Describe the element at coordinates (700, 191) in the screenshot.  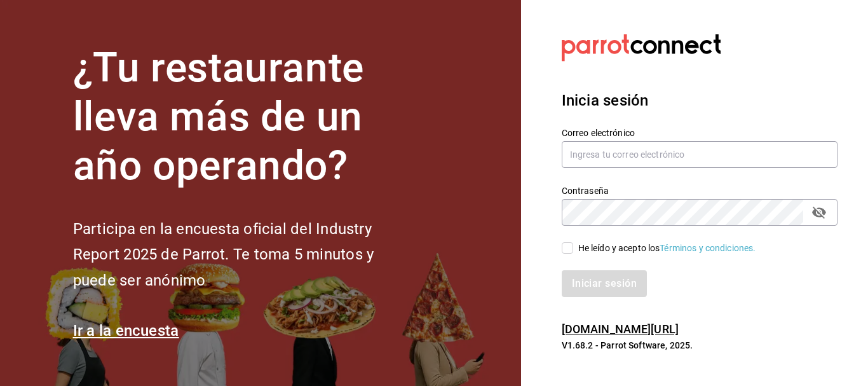
I see `label: Contraseña` at that location.